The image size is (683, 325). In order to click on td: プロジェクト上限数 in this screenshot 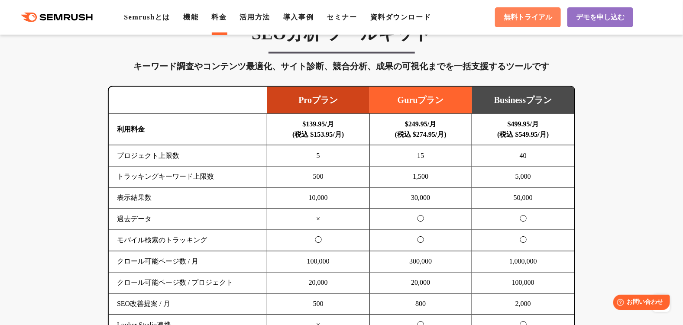, I will do `click(188, 156)`.